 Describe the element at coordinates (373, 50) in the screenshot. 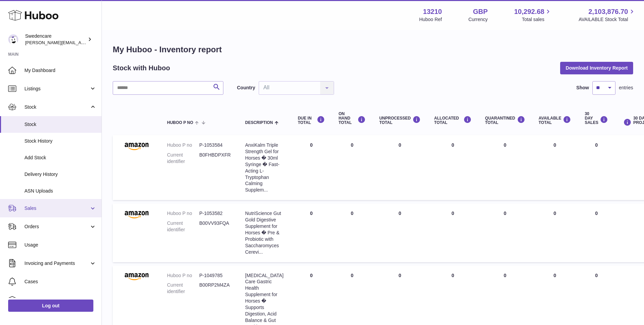

I see `h1: My Huboo - Inventory report` at that location.